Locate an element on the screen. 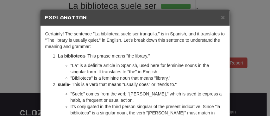 This screenshot has width=270, height=116. li: "Biblioteca" is a feminine noun that means "library." is located at coordinates (148, 78).